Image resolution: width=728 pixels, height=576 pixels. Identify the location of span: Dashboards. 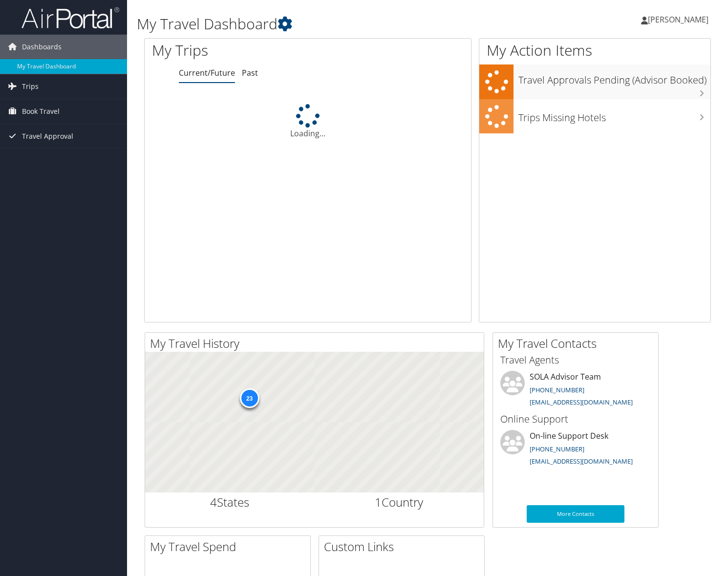
(41, 47).